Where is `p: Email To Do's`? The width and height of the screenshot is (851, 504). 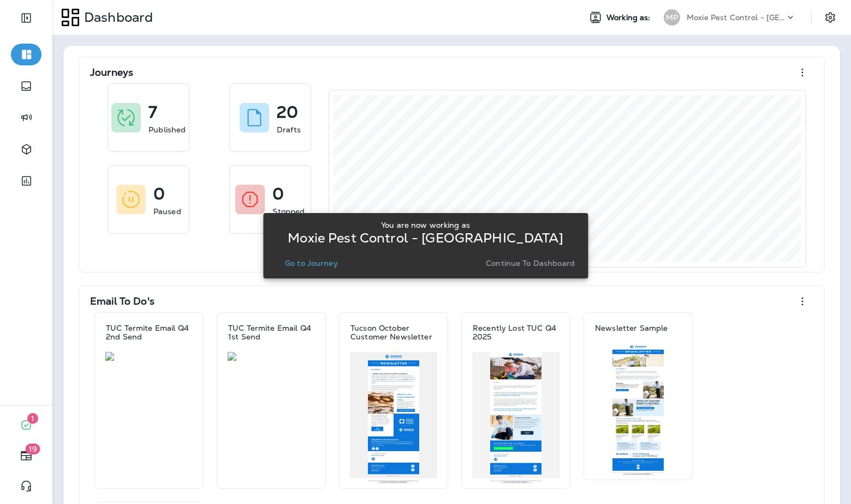 p: Email To Do's is located at coordinates (122, 301).